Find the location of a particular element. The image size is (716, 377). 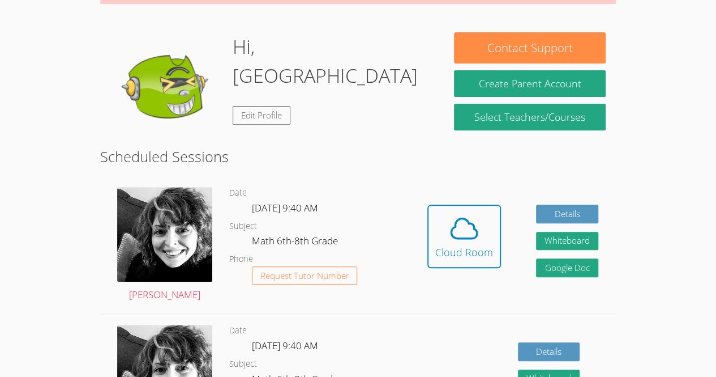

img: default.png is located at coordinates (167, 89).